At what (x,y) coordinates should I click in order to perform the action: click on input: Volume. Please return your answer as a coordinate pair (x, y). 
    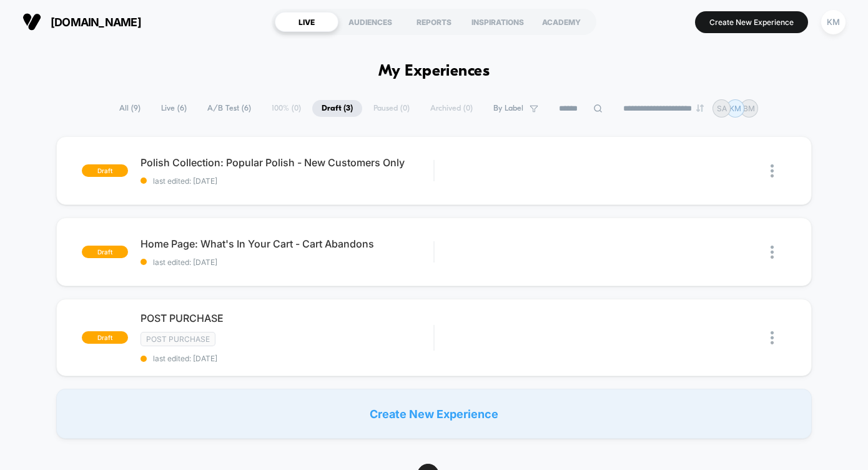
    Looking at the image, I should click on (372, 234).